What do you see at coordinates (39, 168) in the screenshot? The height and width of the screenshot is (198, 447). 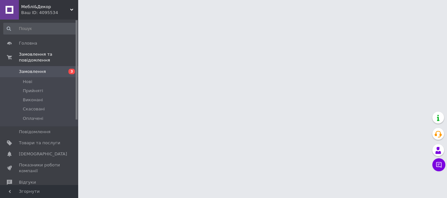 I see `span: Показники роботи компанії` at bounding box center [39, 168].